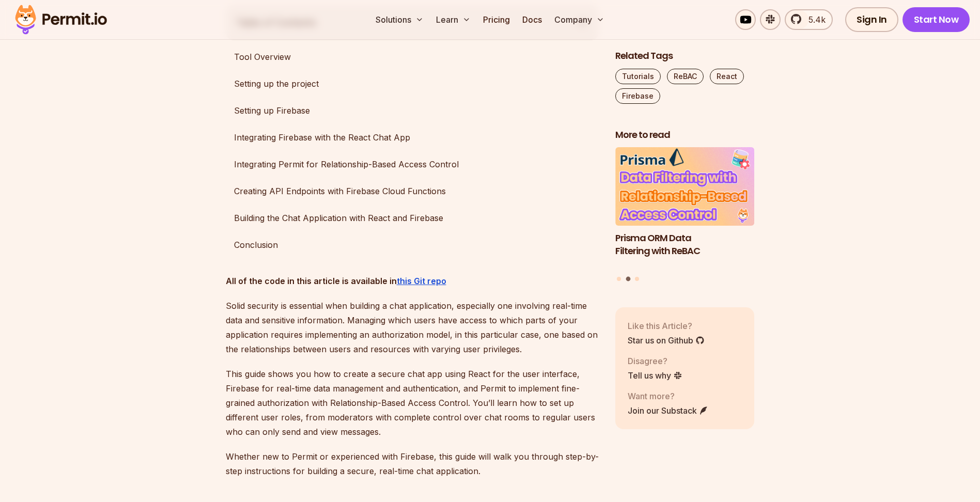 The width and height of the screenshot is (980, 502). I want to click on strong: All of the code in this article is available in, so click(311, 281).